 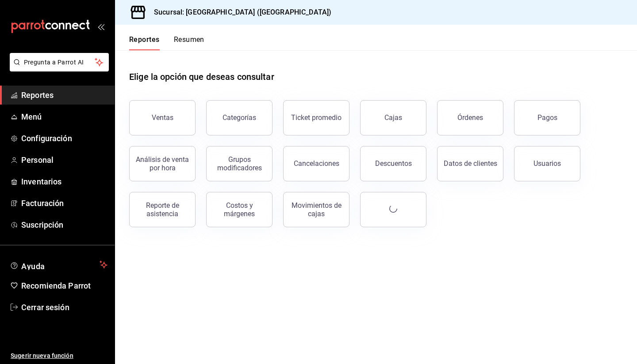 What do you see at coordinates (317, 210) in the screenshot?
I see `button: Movimientos de cajas` at bounding box center [317, 210].